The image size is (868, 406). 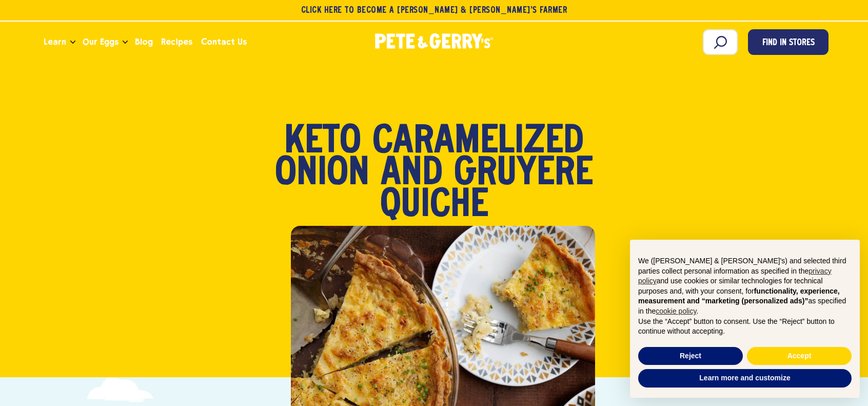 I want to click on span: Gruyére, so click(x=523, y=174).